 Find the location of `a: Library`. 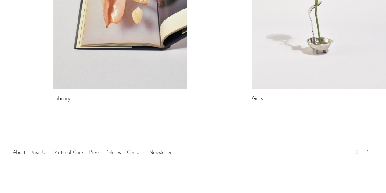

a: Library is located at coordinates (62, 99).